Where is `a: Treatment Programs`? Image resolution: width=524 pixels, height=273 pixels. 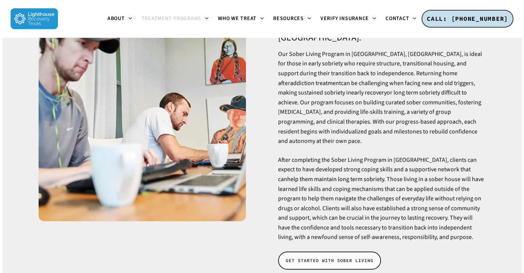
a: Treatment Programs is located at coordinates (175, 19).